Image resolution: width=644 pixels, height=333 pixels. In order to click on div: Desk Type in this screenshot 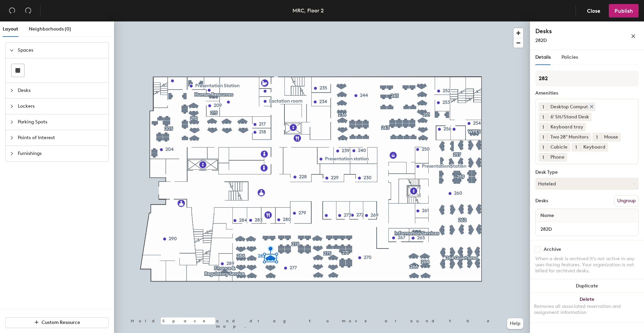, I will do `click(587, 172)`.